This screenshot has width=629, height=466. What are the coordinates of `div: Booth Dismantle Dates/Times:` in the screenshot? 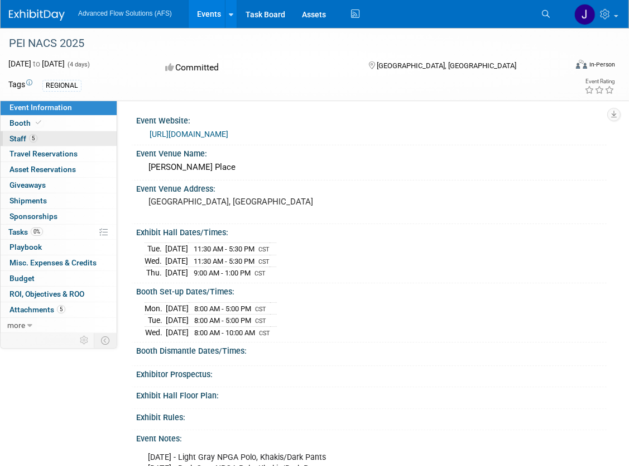 It's located at (371, 349).